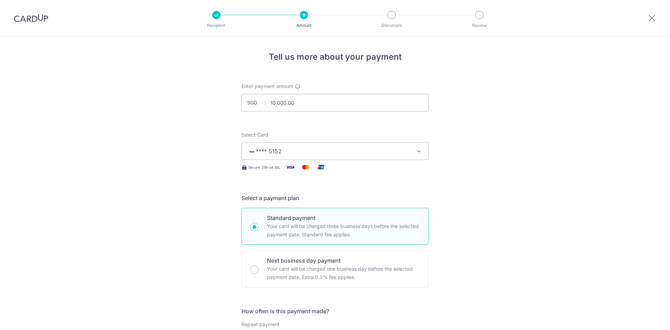  I want to click on p: Recipient, so click(216, 25).